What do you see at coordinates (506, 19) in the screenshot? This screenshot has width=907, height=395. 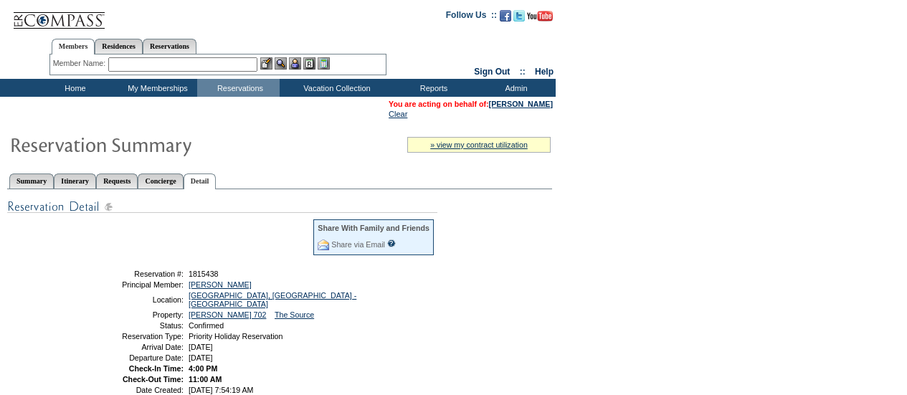 I see `a: Become our fan on Facebook` at bounding box center [506, 19].